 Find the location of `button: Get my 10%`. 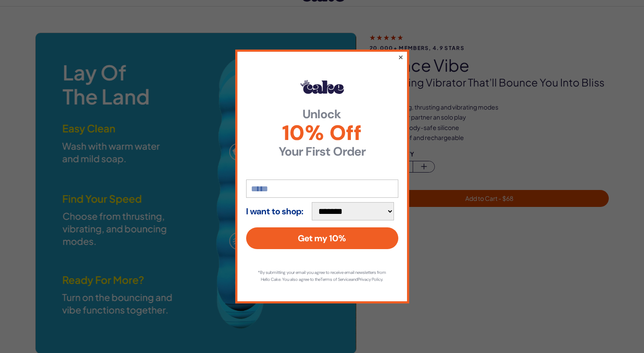

button: Get my 10% is located at coordinates (322, 238).